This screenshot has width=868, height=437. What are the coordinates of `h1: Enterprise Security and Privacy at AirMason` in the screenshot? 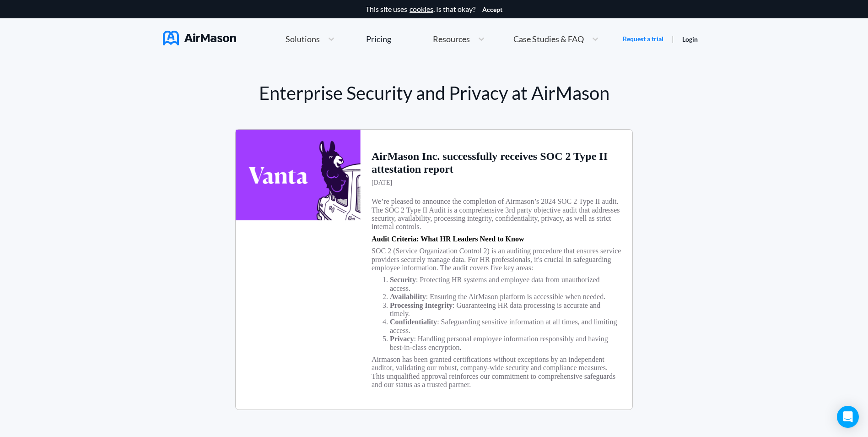 It's located at (434, 93).